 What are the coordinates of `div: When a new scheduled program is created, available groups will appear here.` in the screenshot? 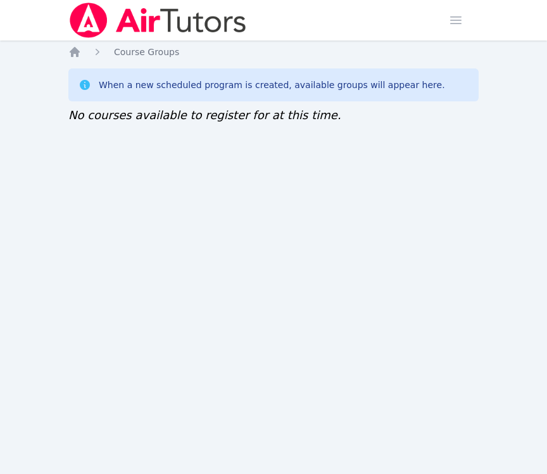 It's located at (272, 85).